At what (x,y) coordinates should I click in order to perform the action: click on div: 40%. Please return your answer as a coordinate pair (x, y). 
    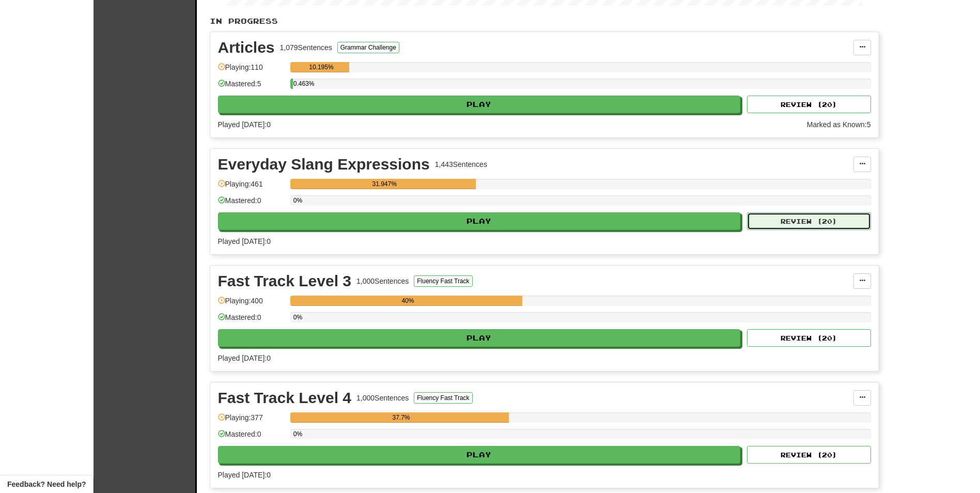
    Looking at the image, I should click on (408, 301).